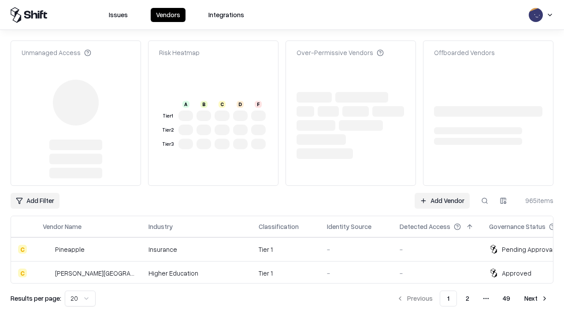 Image resolution: width=564 pixels, height=317 pixels. Describe the element at coordinates (197, 273) in the screenshot. I see `div: Higher Education` at that location.